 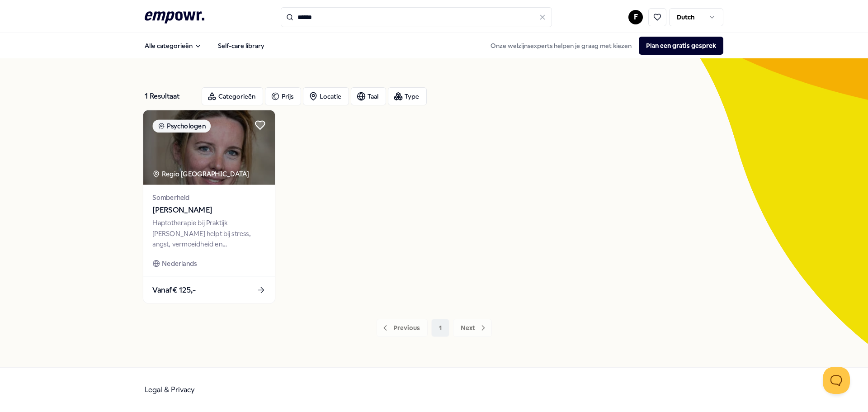 I want to click on span: Vanaf € 125,-, so click(x=174, y=289).